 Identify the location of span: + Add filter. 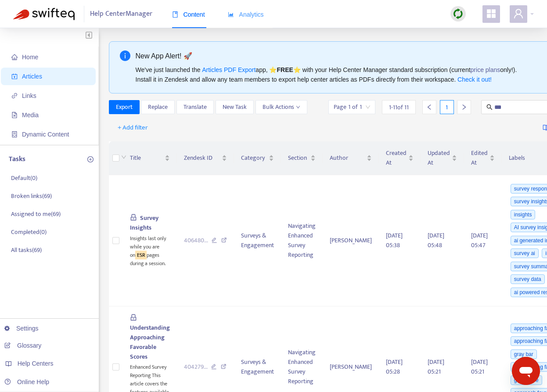
(133, 128).